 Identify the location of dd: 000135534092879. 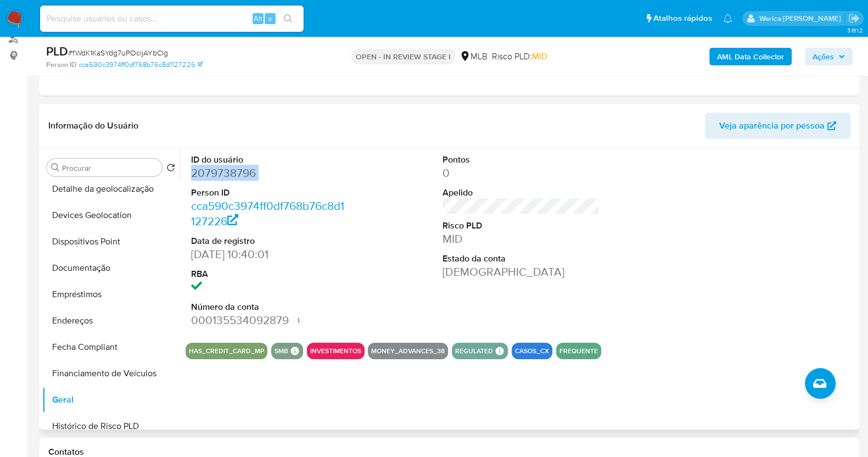
(269, 320).